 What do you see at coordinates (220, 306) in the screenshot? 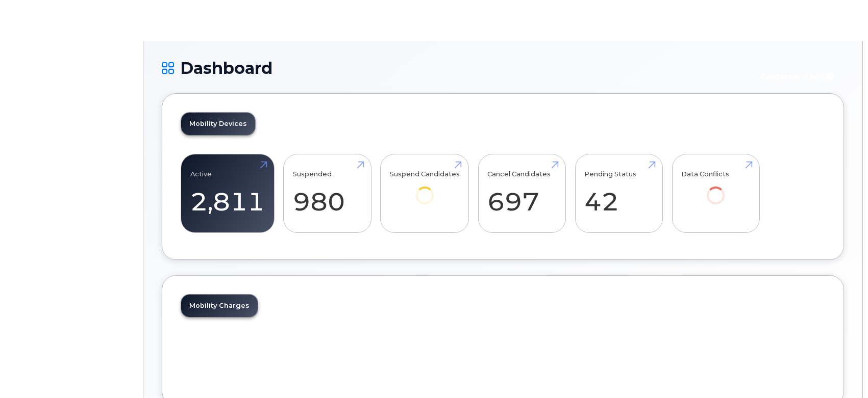
I see `a: Mobility Charges` at bounding box center [220, 306].